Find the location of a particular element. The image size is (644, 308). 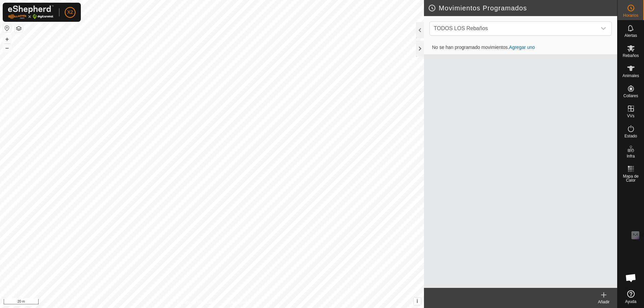

span: Alertas is located at coordinates (631, 36).